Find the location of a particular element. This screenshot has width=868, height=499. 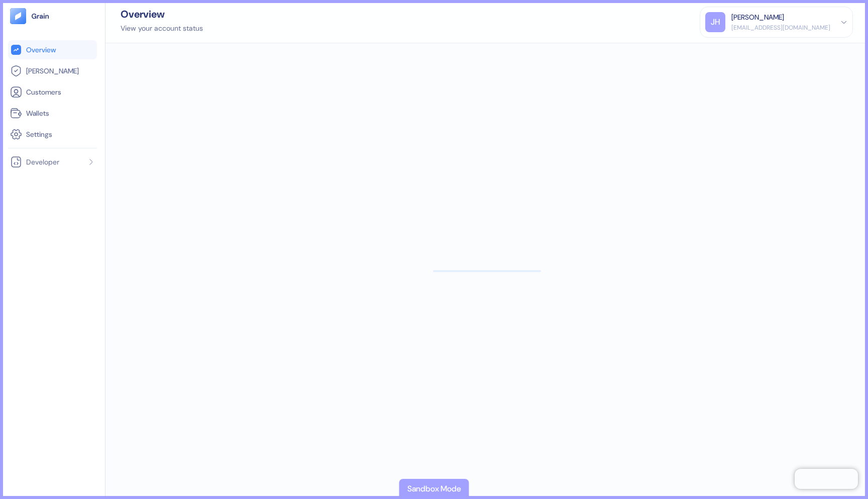

img: logo-tablet-V2.svg is located at coordinates (18, 16).